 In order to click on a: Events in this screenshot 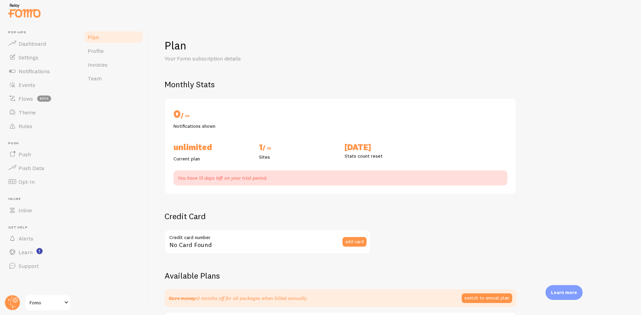, I will do `click(40, 85)`.